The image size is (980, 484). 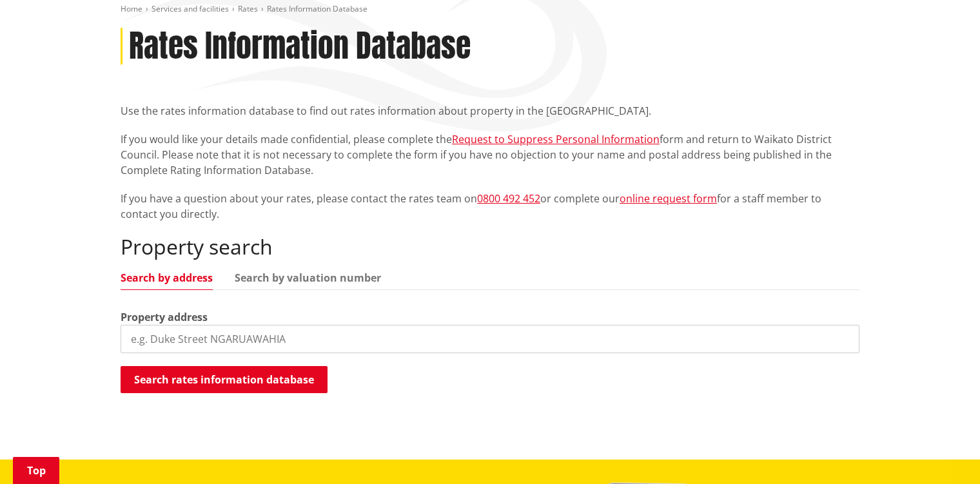 What do you see at coordinates (36, 471) in the screenshot?
I see `a: Top` at bounding box center [36, 471].